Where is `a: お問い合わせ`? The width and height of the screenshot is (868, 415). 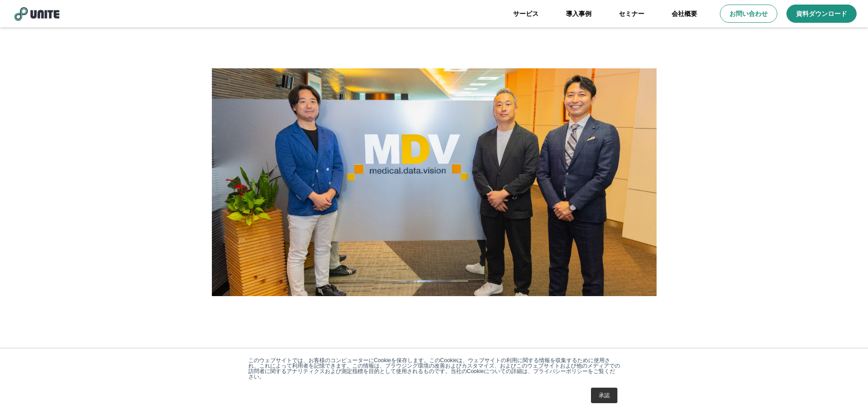
a: お問い合わせ is located at coordinates (749, 14).